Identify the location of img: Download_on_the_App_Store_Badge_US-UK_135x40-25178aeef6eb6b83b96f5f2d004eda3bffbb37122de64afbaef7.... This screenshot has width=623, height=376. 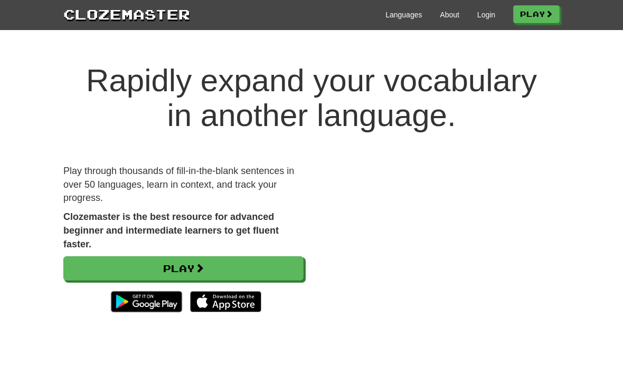
(225, 302).